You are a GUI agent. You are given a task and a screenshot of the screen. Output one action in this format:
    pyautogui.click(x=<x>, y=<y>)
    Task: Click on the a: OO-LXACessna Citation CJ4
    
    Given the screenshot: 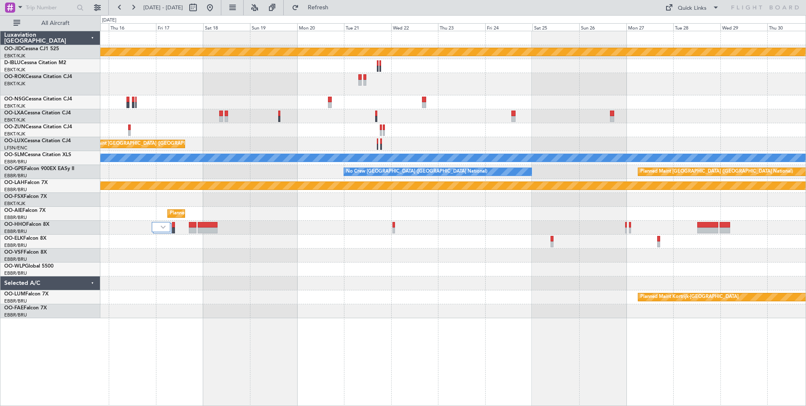 What is the action you would take?
    pyautogui.click(x=38, y=113)
    